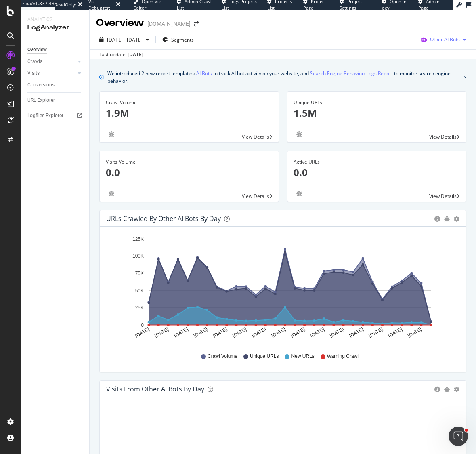  What do you see at coordinates (56, 85) in the screenshot?
I see `a: Conversions` at bounding box center [56, 85].